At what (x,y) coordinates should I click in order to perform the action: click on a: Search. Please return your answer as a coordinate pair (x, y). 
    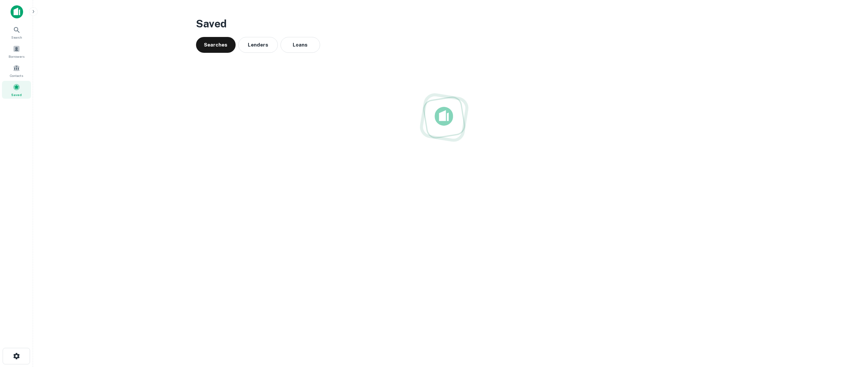
    Looking at the image, I should click on (17, 32).